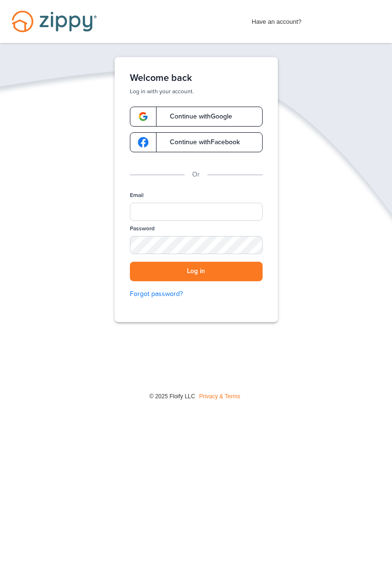  I want to click on a: Forgot password?, so click(196, 294).